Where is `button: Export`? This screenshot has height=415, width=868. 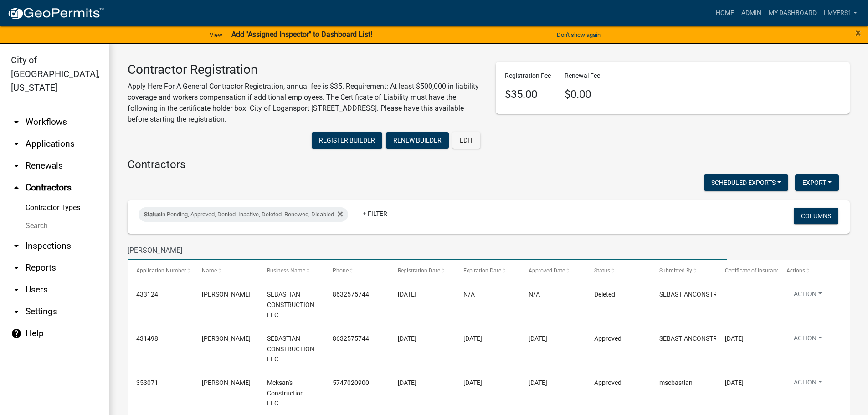
button: Export is located at coordinates (818, 183).